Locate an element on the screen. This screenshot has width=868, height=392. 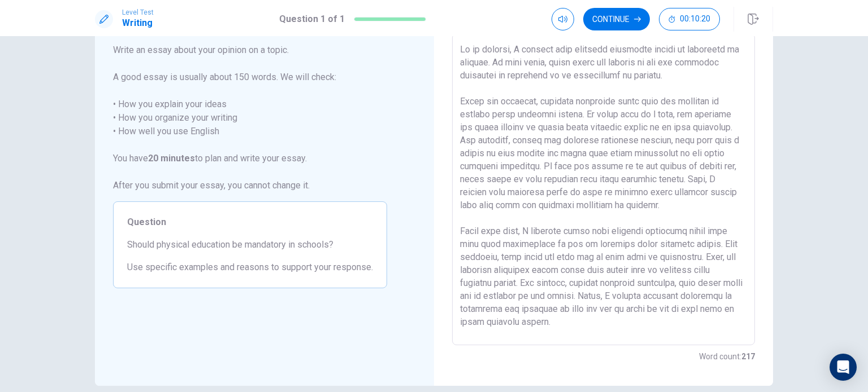
span: Level Test is located at coordinates (138, 12).